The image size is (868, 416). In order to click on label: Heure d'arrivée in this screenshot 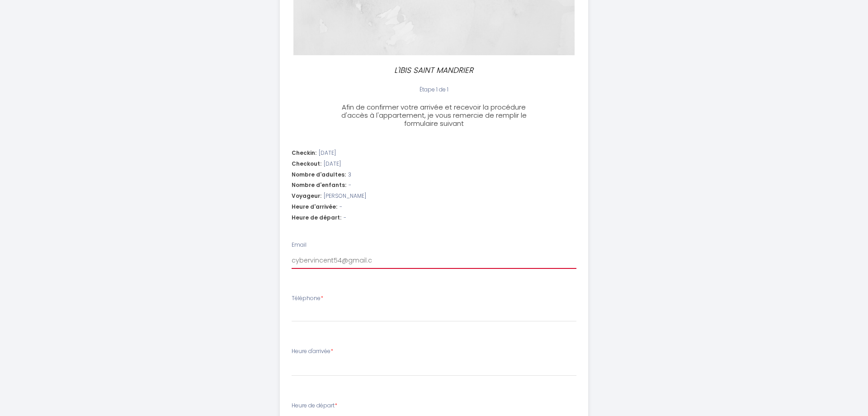, I will do `click(312, 351)`.